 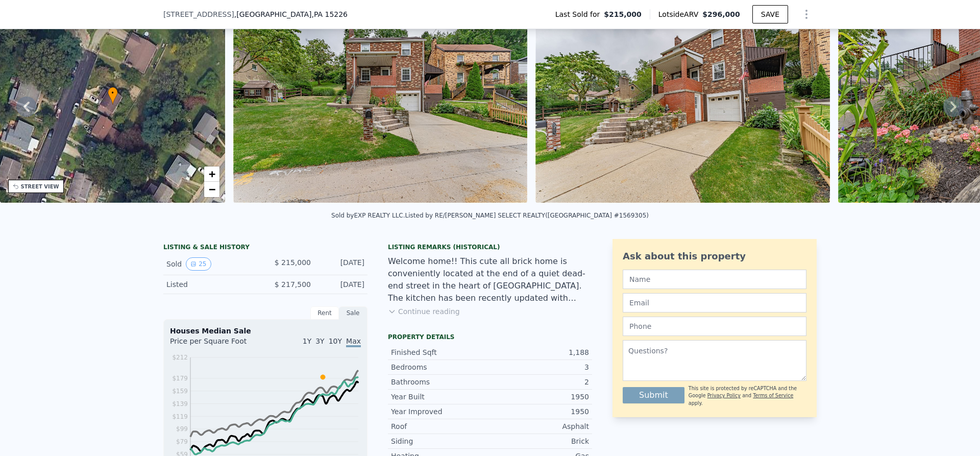 I want to click on div: Rent, so click(x=325, y=313).